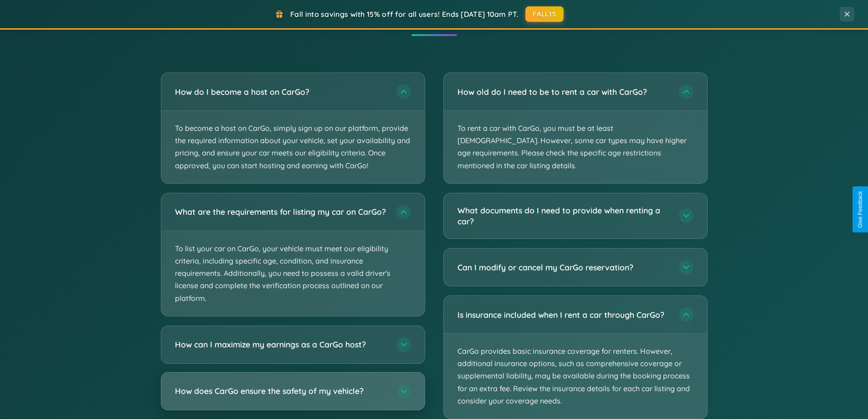  I want to click on h3: What are the requirements for listing my car on CarGo?, so click(281, 212).